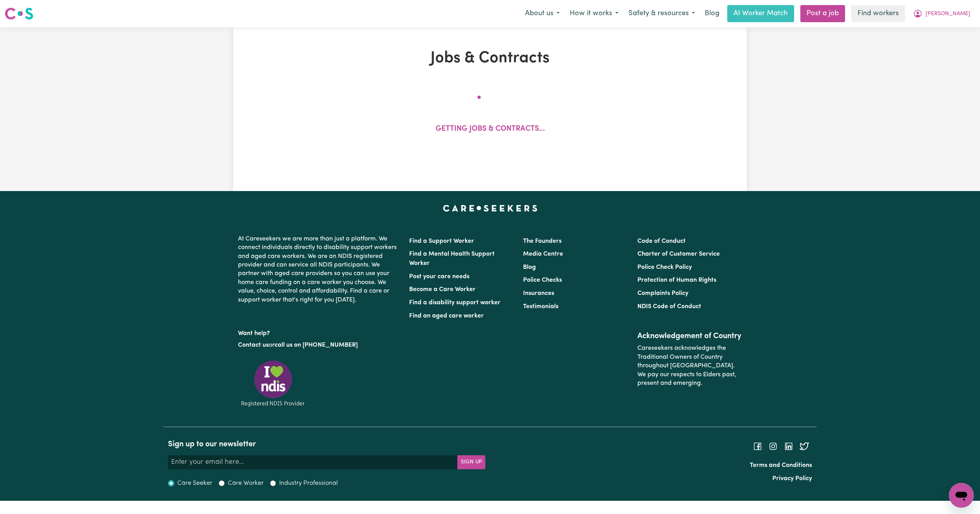  What do you see at coordinates (773, 446) in the screenshot?
I see `a: Follow Careseekers on Instagram` at bounding box center [773, 446].